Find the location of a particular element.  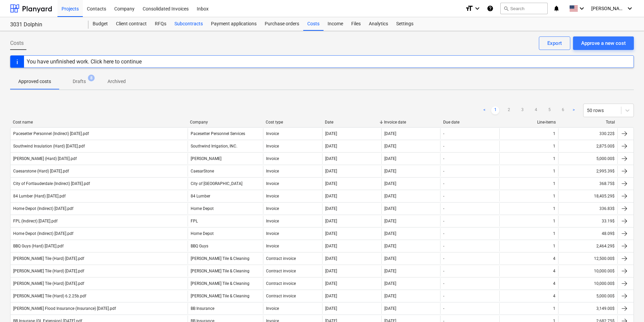

a: Budget is located at coordinates (100, 24).